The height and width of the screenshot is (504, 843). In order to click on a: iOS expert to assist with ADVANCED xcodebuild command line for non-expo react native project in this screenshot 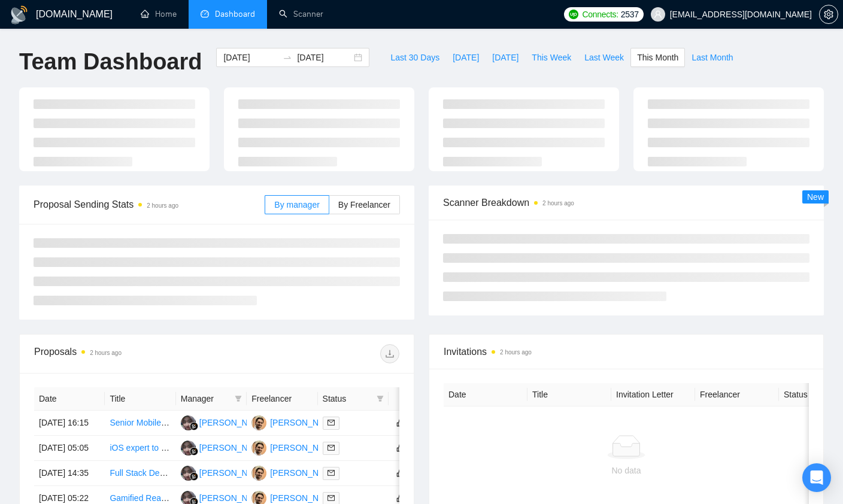, I will do `click(288, 448)`.